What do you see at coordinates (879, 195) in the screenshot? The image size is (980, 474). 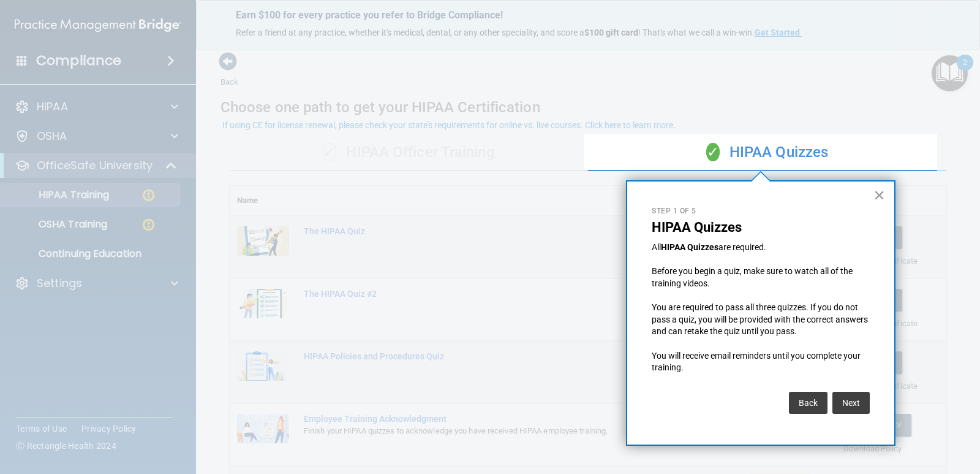 I see `button: Close` at bounding box center [879, 195].